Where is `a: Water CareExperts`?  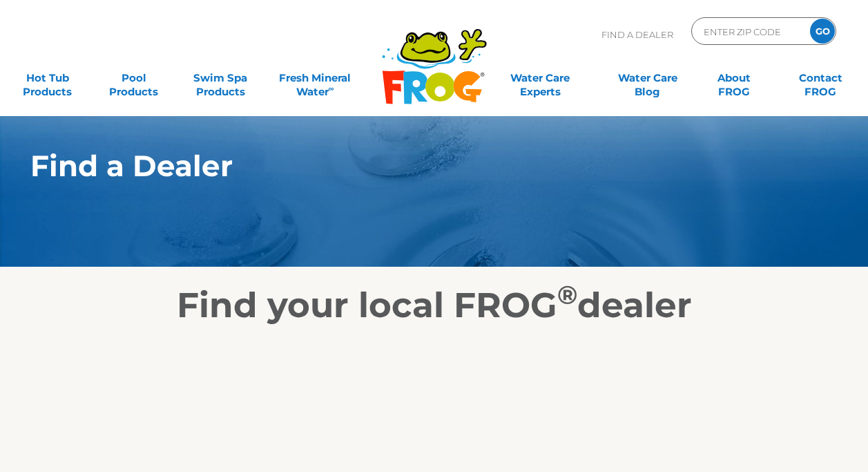 a: Water CareExperts is located at coordinates (540, 79).